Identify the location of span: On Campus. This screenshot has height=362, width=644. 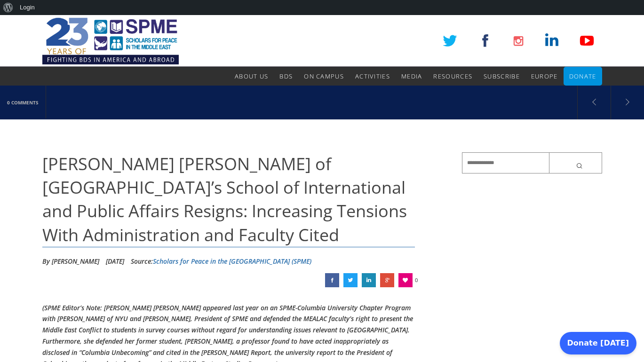
(323, 76).